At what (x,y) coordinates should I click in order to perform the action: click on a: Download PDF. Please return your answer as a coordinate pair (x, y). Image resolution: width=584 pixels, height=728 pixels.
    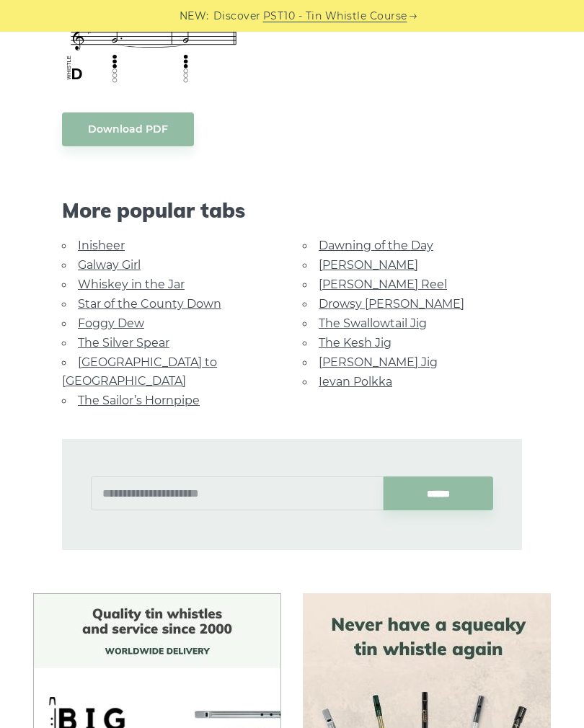
    Looking at the image, I should click on (127, 129).